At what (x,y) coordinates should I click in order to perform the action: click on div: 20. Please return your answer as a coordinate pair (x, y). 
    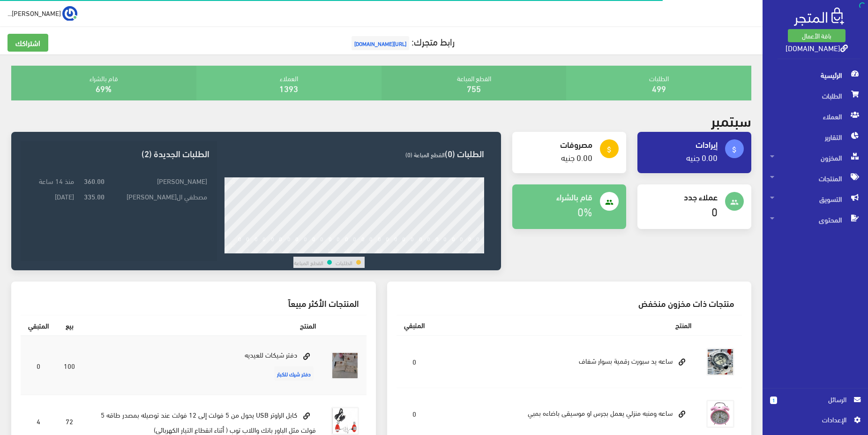
    Looking at the image, I should click on (396, 250).